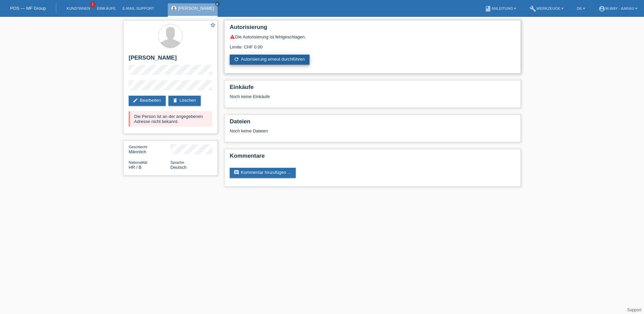 The image size is (644, 314). Describe the element at coordinates (135, 100) in the screenshot. I see `i: edit` at that location.